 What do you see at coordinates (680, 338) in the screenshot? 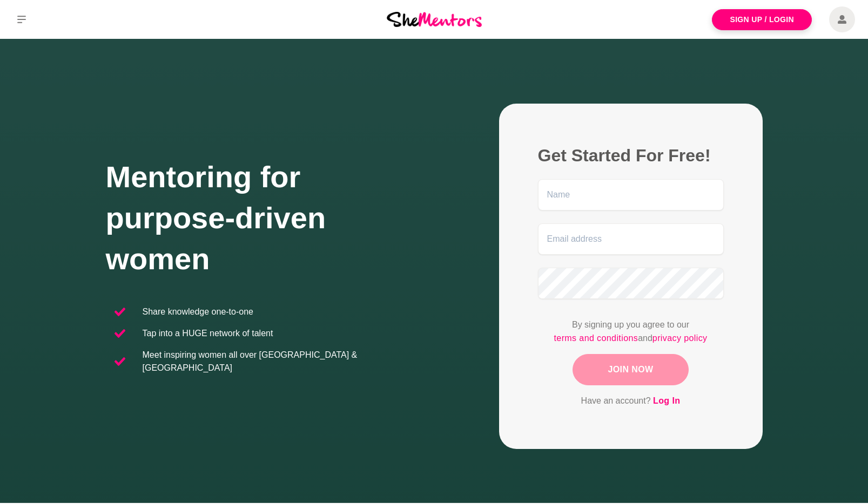
I see `a: privacy policy` at bounding box center [680, 338].